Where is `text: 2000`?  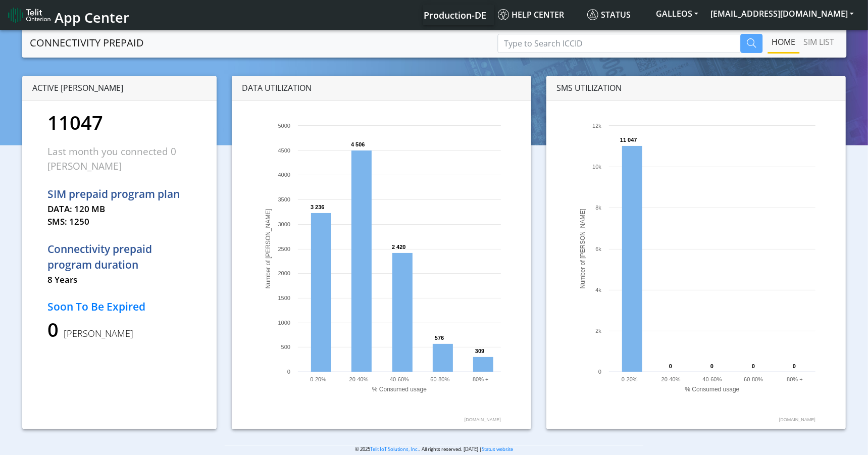
text: 2000 is located at coordinates (284, 273).